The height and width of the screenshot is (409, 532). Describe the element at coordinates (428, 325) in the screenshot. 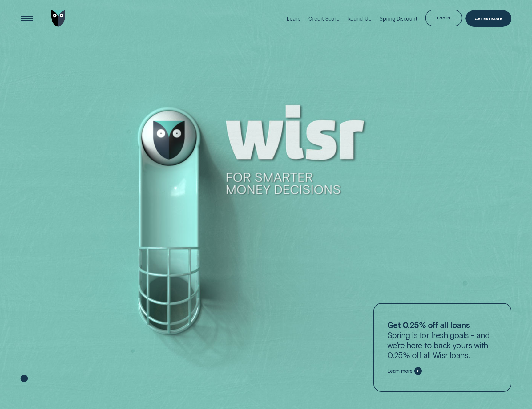

I see `strong: Get 0.25% off all loans` at that location.